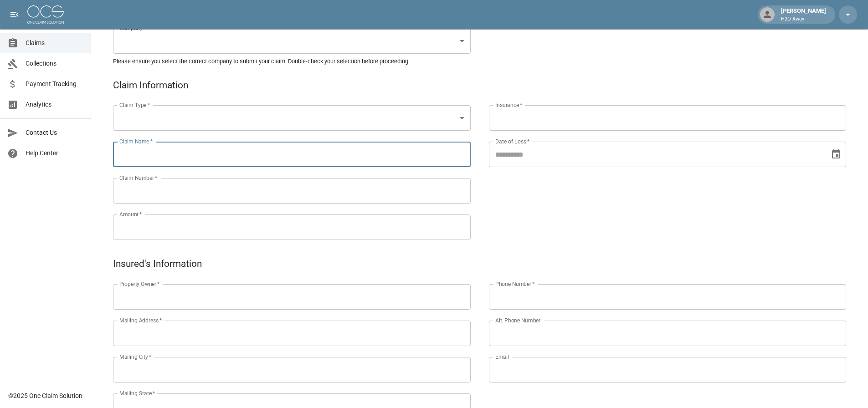 The height and width of the screenshot is (408, 868). What do you see at coordinates (138, 178) in the screenshot?
I see `label: Claim Number` at bounding box center [138, 178].